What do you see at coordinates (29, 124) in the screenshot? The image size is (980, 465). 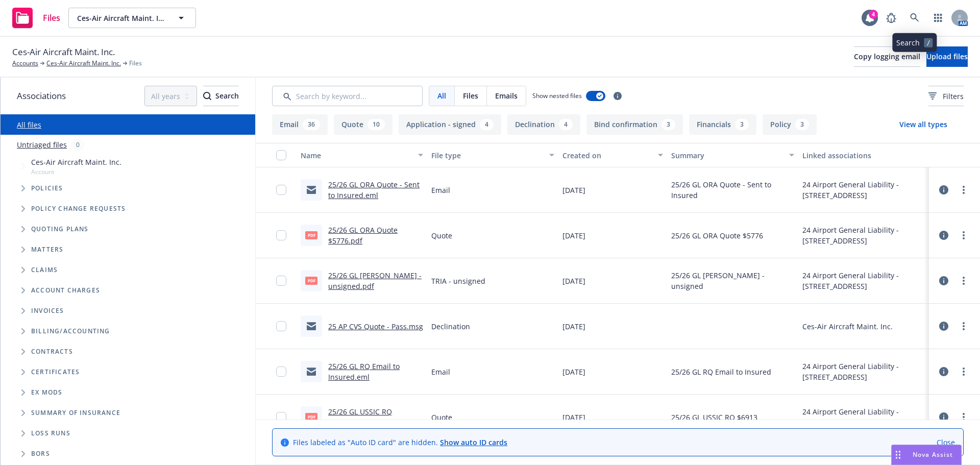 I see `a: All files` at bounding box center [29, 124].